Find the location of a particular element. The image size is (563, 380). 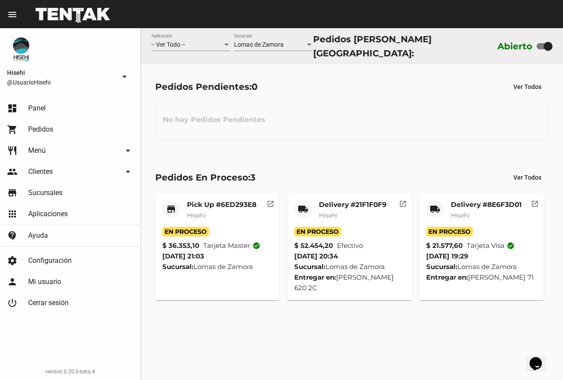

span: Lomas de Zamora is located at coordinates (259, 44).